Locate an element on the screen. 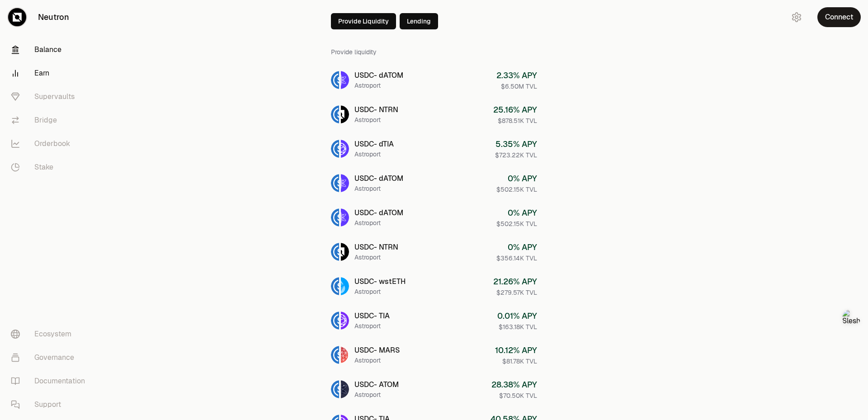 The width and height of the screenshot is (868, 420). a: Ecosystem is located at coordinates (51, 334).